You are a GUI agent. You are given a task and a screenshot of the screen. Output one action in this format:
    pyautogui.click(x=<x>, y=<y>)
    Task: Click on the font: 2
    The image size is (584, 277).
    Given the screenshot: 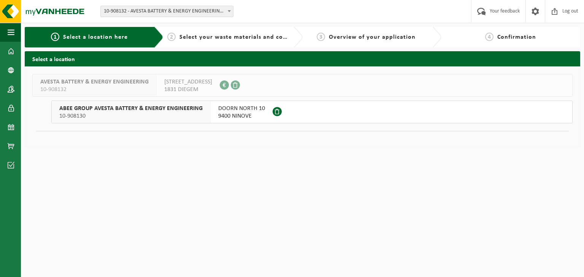 What is the action you would take?
    pyautogui.click(x=171, y=37)
    